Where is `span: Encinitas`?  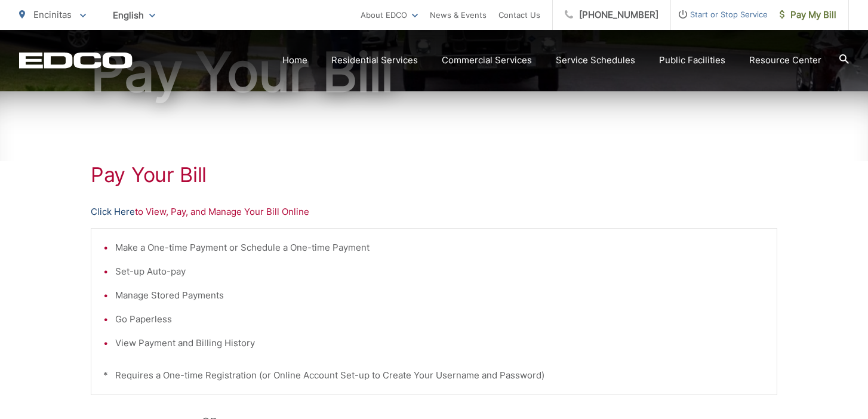
span: Encinitas is located at coordinates (52, 14).